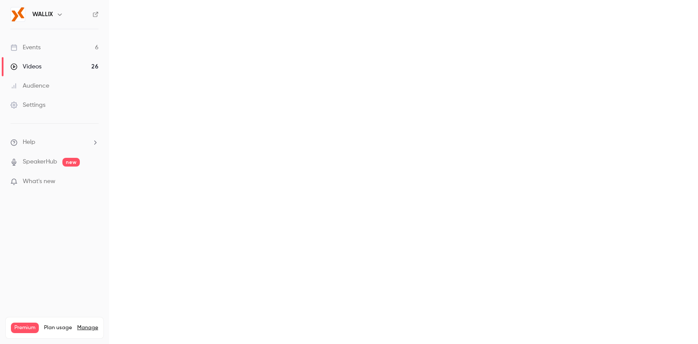 This screenshot has width=698, height=344. I want to click on span: Premium, so click(25, 328).